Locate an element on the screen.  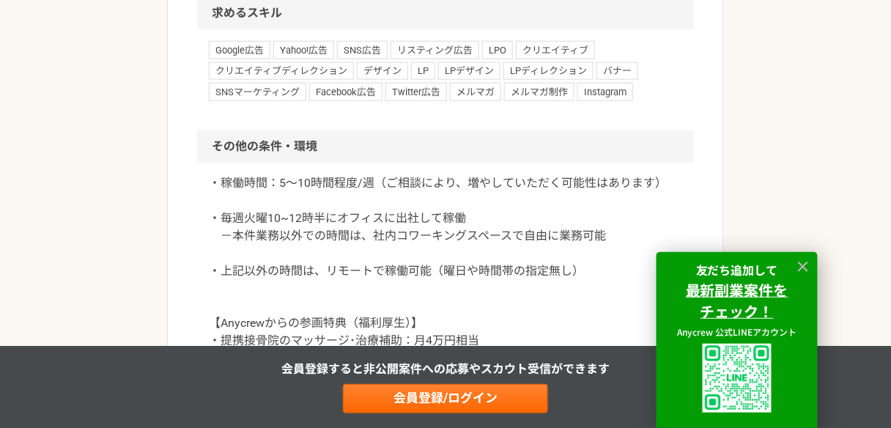
span: メルマガ制作 is located at coordinates (539, 92).